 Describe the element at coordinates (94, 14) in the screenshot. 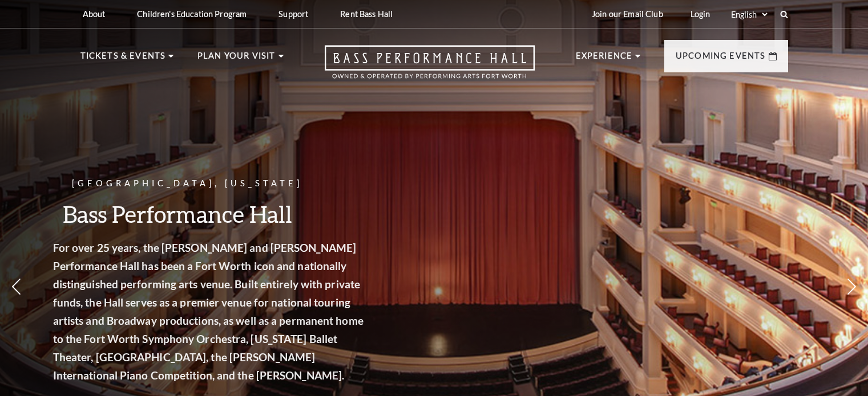

I see `p: About` at that location.